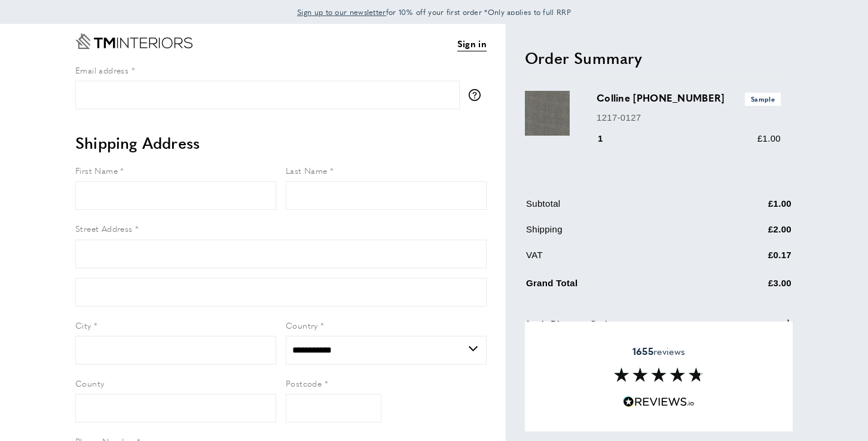 The image size is (868, 441). What do you see at coordinates (547, 113) in the screenshot?
I see `img: Colline 2 1217-0127` at bounding box center [547, 113].